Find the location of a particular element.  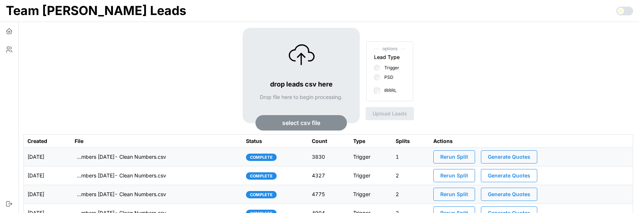

span: Upload Leads is located at coordinates (390, 113).